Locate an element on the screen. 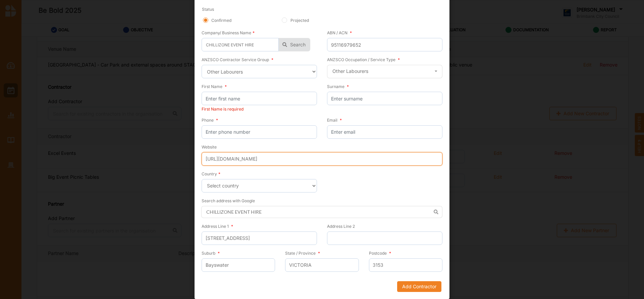  label: Email is located at coordinates (335, 120).